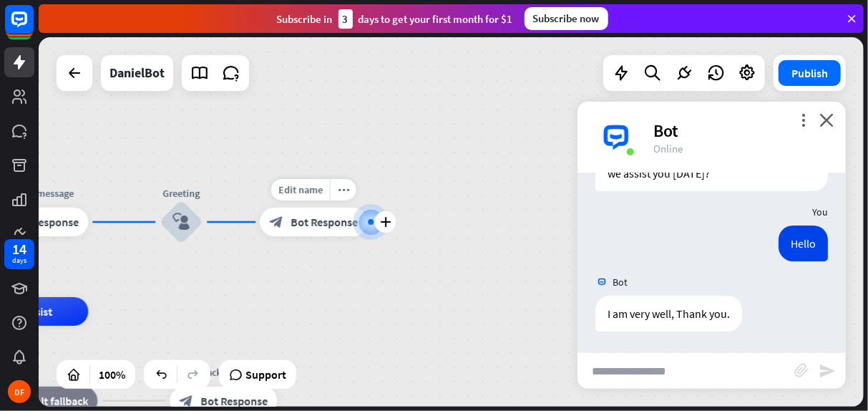 The width and height of the screenshot is (868, 411). What do you see at coordinates (827, 371) in the screenshot?
I see `i: send` at bounding box center [827, 371].